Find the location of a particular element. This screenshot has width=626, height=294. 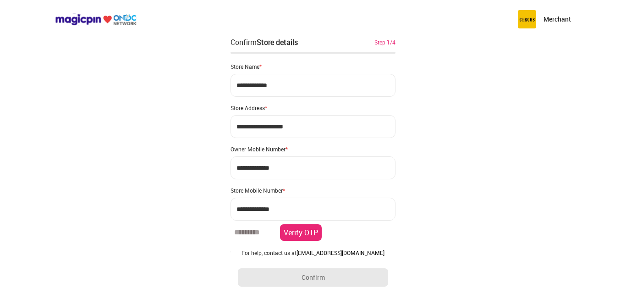

div: Owner E-mail ID is located at coordinates (313, 252).